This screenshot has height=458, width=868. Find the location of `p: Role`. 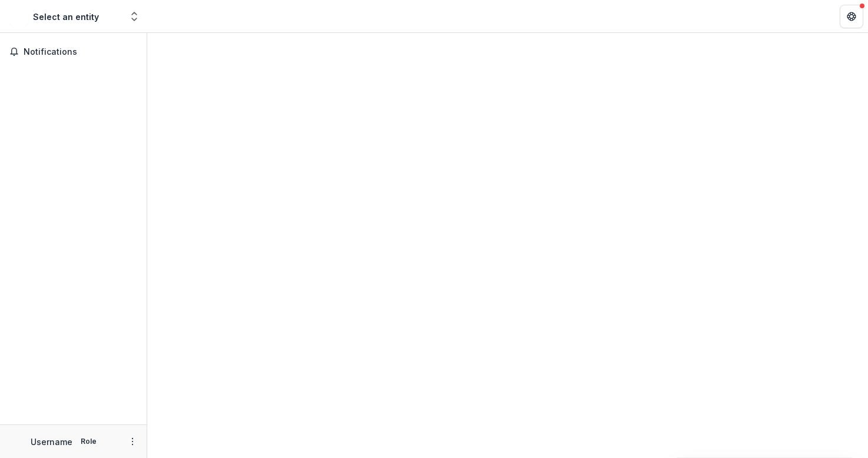

p: Role is located at coordinates (88, 442).